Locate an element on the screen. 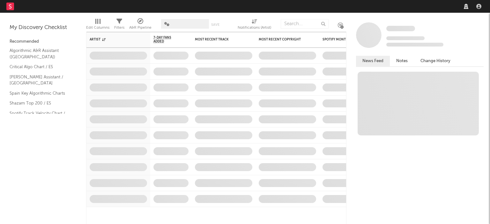 The width and height of the screenshot is (490, 224). span: Some Artist is located at coordinates (400, 28).